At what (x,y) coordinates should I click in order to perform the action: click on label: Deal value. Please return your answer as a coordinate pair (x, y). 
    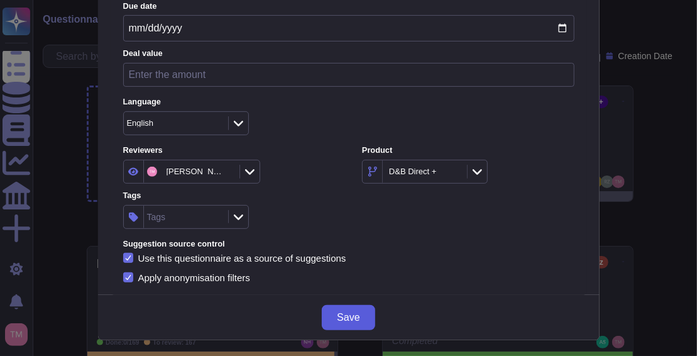
    Looking at the image, I should click on (349, 53).